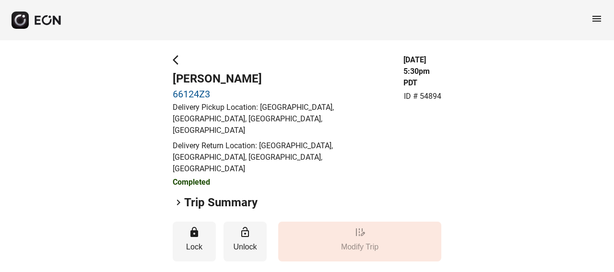 The height and width of the screenshot is (272, 614). I want to click on span: lock_open, so click(245, 232).